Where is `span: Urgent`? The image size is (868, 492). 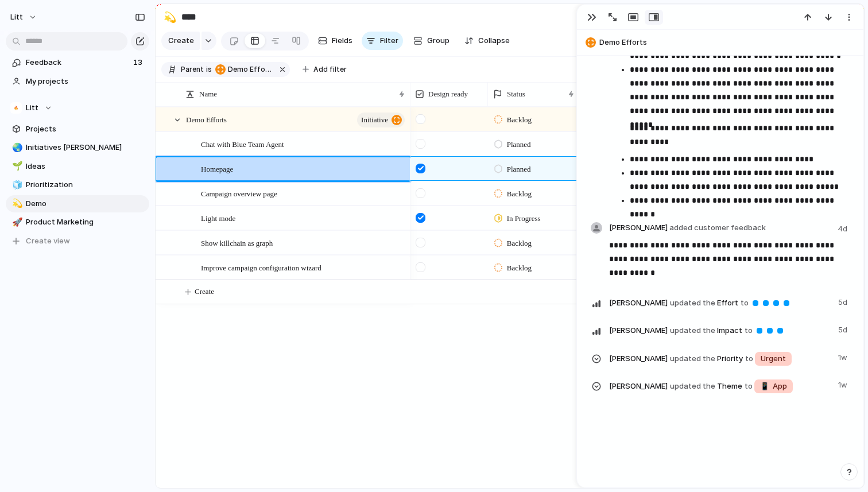 span: Urgent is located at coordinates (773, 359).